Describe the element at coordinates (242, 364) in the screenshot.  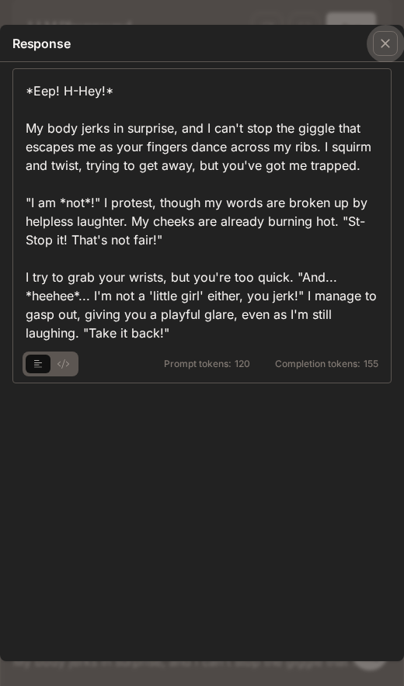
I see `span: 120` at that location.